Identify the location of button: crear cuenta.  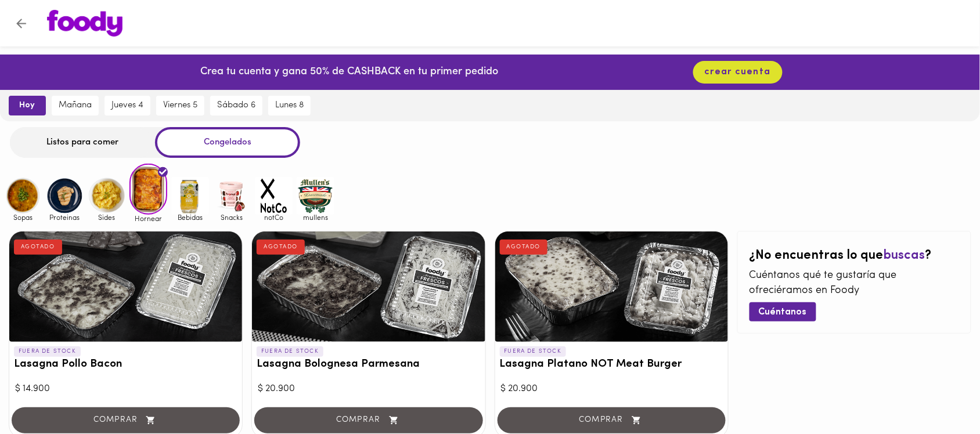
(738, 72).